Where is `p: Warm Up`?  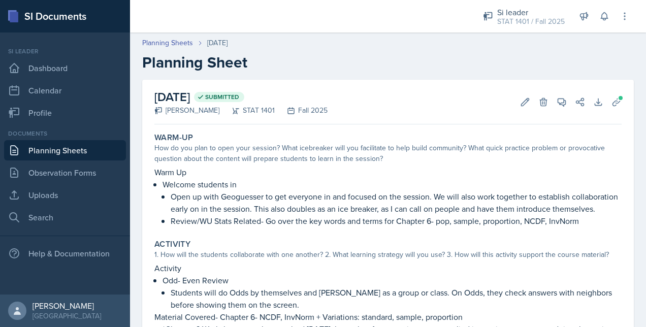
p: Warm Up is located at coordinates (388, 172).